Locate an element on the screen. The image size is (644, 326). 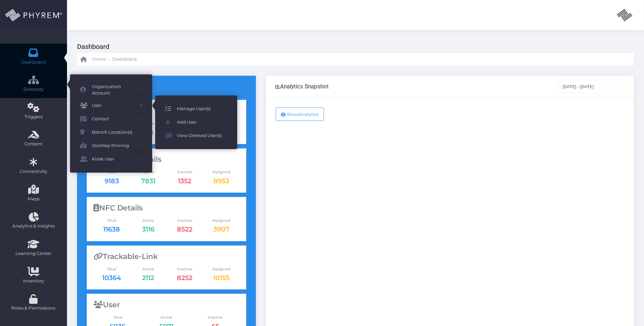
a: View Deleted User(s) is located at coordinates (196, 136).